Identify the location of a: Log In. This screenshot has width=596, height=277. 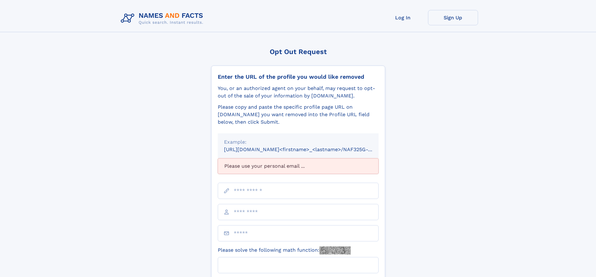
(403, 18).